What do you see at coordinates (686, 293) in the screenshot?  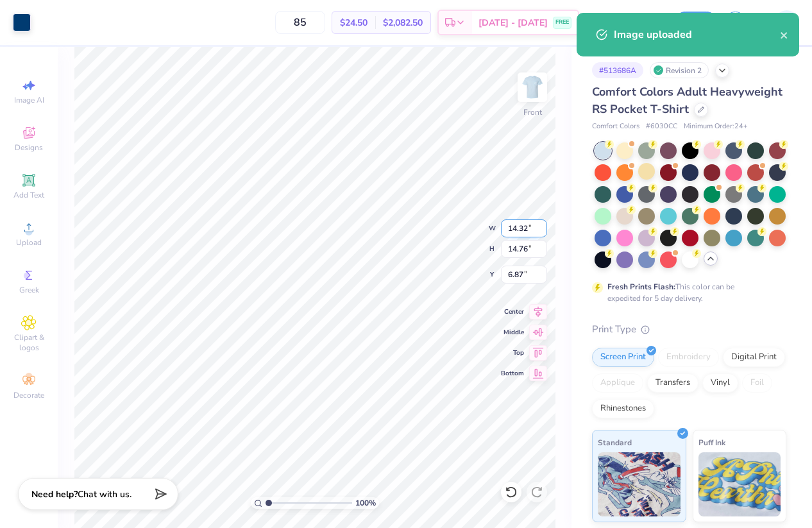 I see `div: This color can be expedited for 5 day delivery.` at bounding box center [686, 293].